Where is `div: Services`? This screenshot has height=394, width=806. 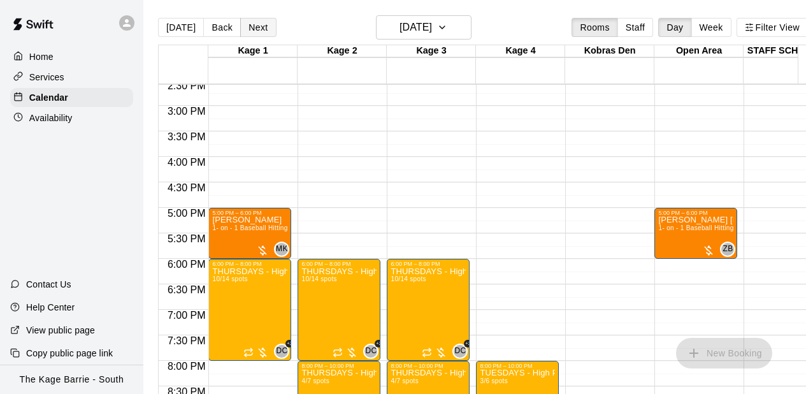
div: Services is located at coordinates (71, 77).